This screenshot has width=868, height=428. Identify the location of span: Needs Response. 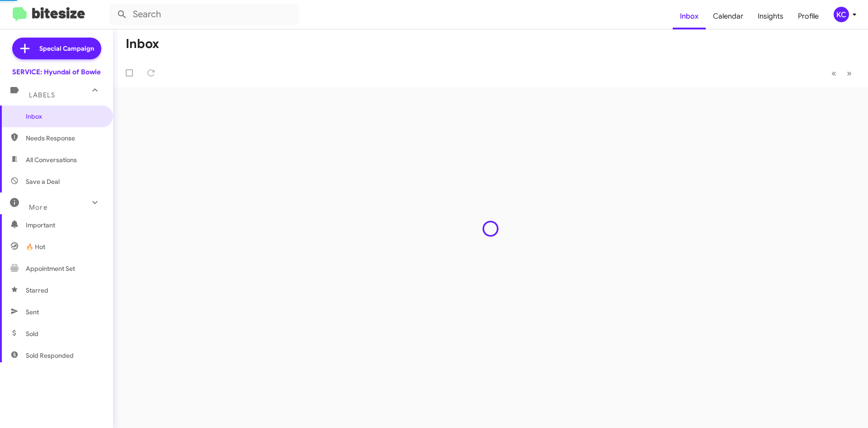
(64, 138).